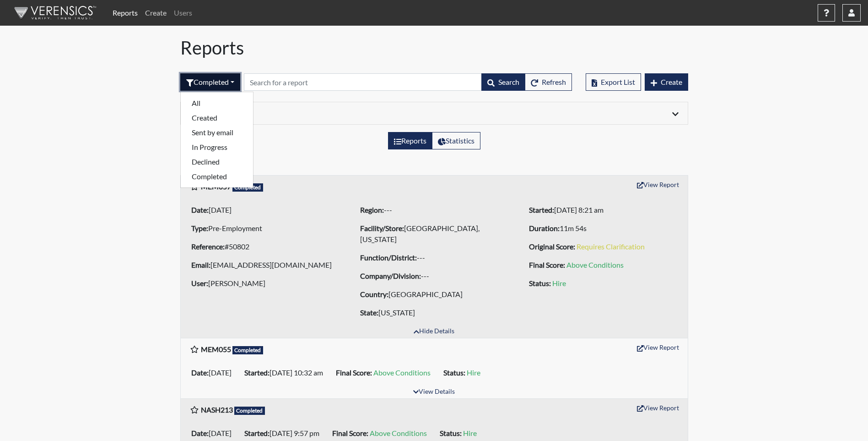 Image resolution: width=868 pixels, height=441 pixels. What do you see at coordinates (125, 13) in the screenshot?
I see `a: Reports` at bounding box center [125, 13].